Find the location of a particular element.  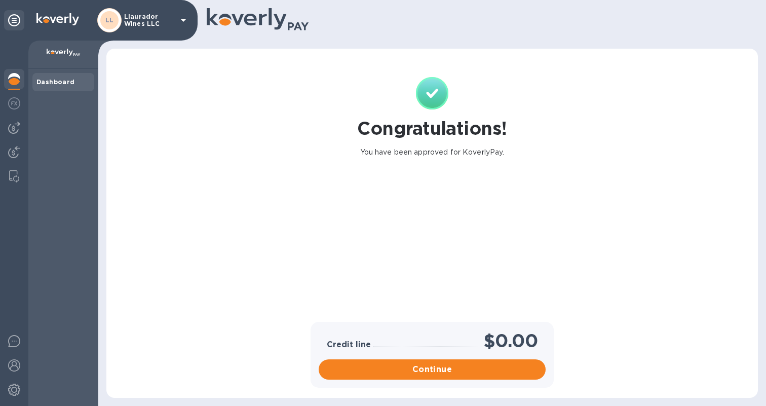

img: Foreign exchange is located at coordinates (14, 103).